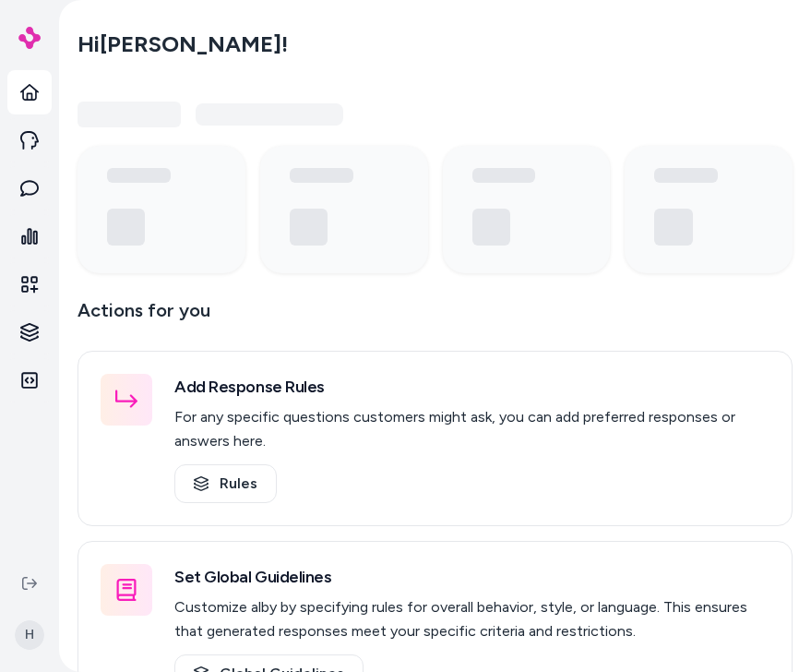  Describe the element at coordinates (471, 387) in the screenshot. I see `h3: Add Response Rules` at that location.